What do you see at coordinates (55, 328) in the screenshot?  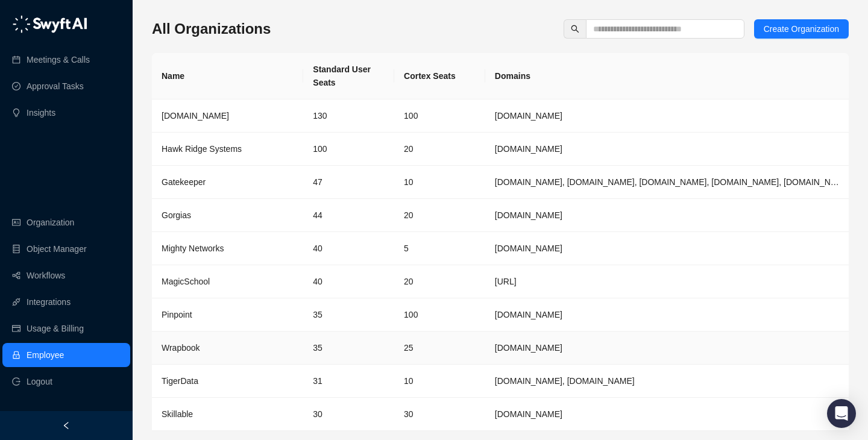 I see `a: Usage & Billing` at bounding box center [55, 328].